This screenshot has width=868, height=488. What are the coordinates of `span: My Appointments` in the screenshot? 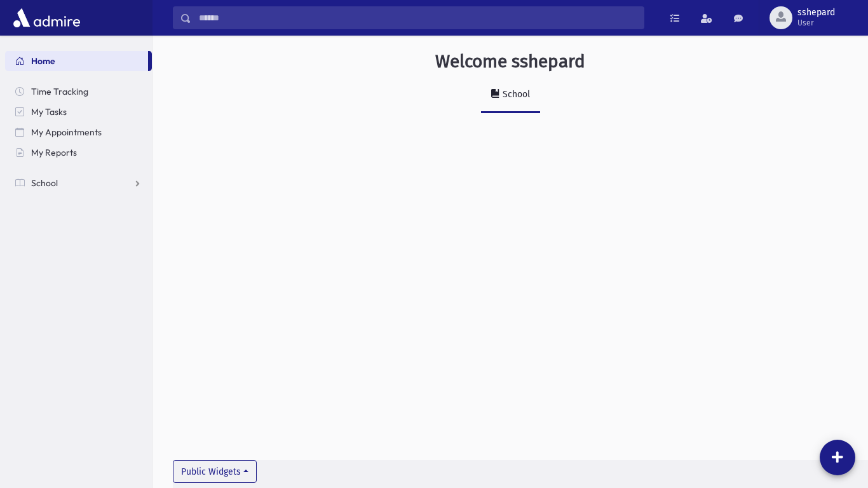 It's located at (66, 132).